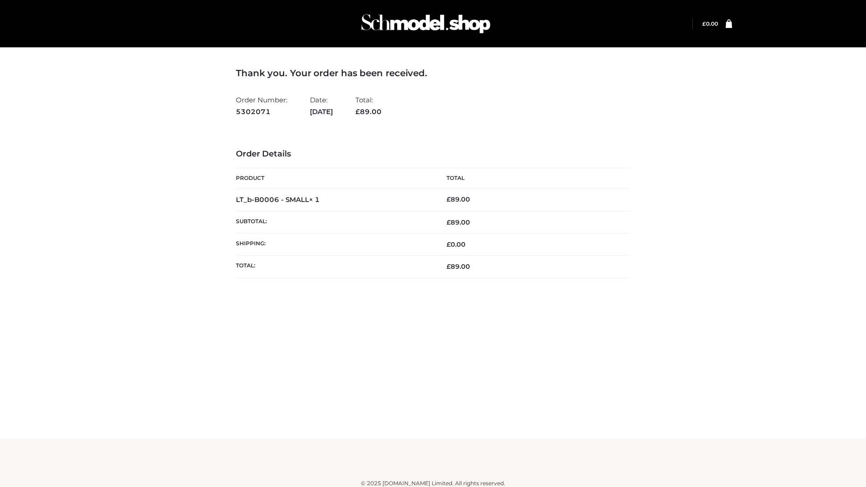 This screenshot has width=866, height=487. Describe the element at coordinates (710, 23) in the screenshot. I see `a: £0.00` at that location.